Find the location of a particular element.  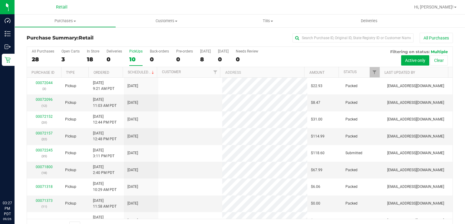

p: (20) is located at coordinates (44, 122).